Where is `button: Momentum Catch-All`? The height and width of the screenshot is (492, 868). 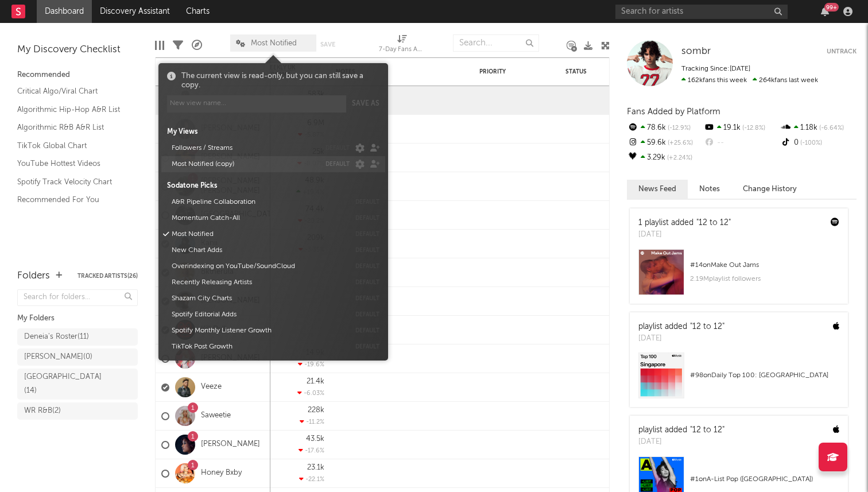 button: Momentum Catch-All is located at coordinates (258, 218).